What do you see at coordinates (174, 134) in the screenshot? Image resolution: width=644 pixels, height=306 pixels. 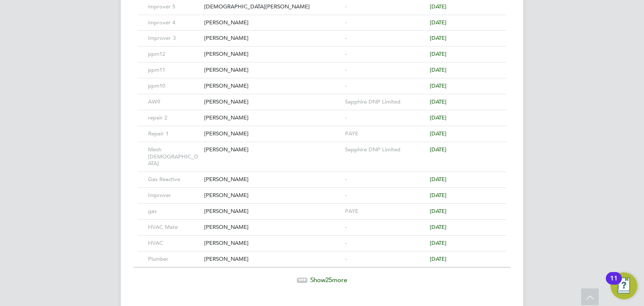 I see `div: Repair 1` at bounding box center [174, 134].